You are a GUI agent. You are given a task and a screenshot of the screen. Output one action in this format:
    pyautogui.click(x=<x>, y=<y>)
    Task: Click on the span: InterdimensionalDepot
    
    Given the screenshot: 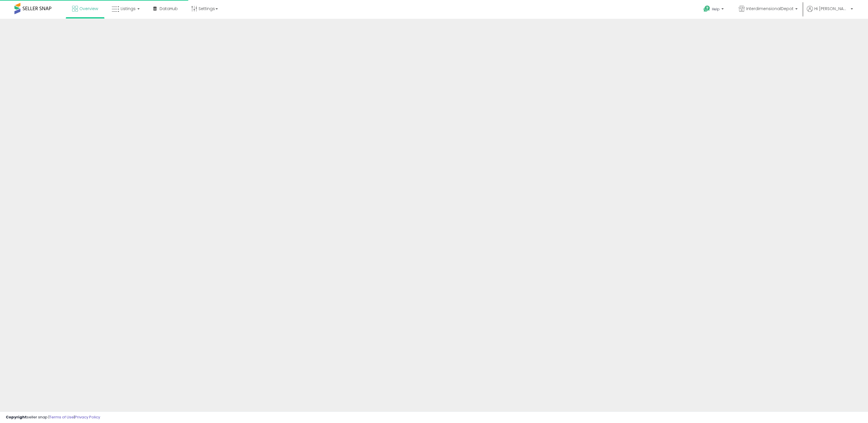 What is the action you would take?
    pyautogui.click(x=769, y=9)
    